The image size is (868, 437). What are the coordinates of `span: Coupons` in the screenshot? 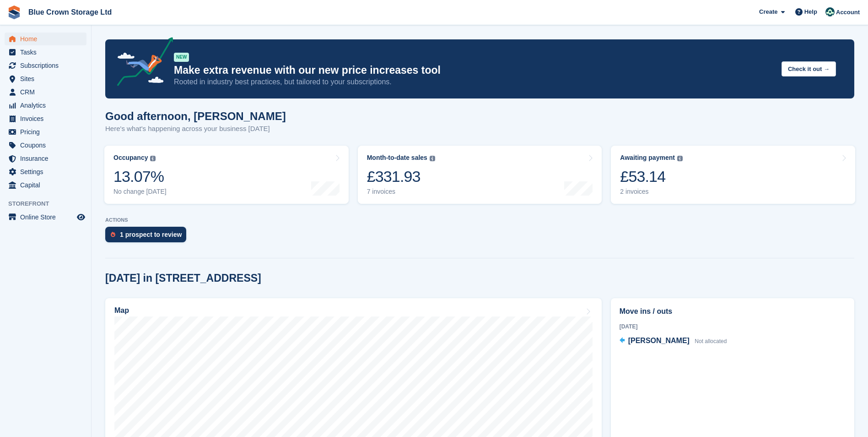 It's located at (47, 145).